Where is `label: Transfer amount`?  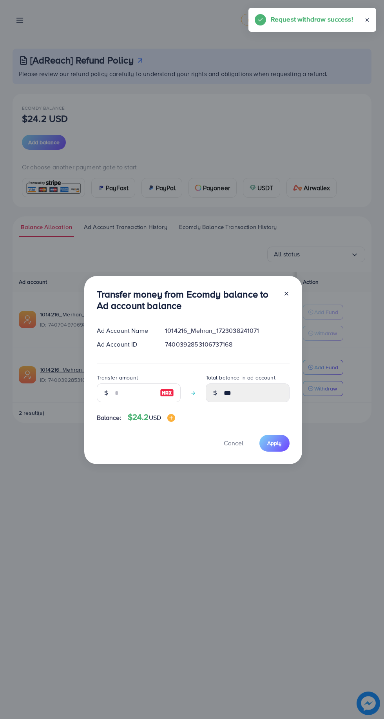 label: Transfer amount is located at coordinates (117, 377).